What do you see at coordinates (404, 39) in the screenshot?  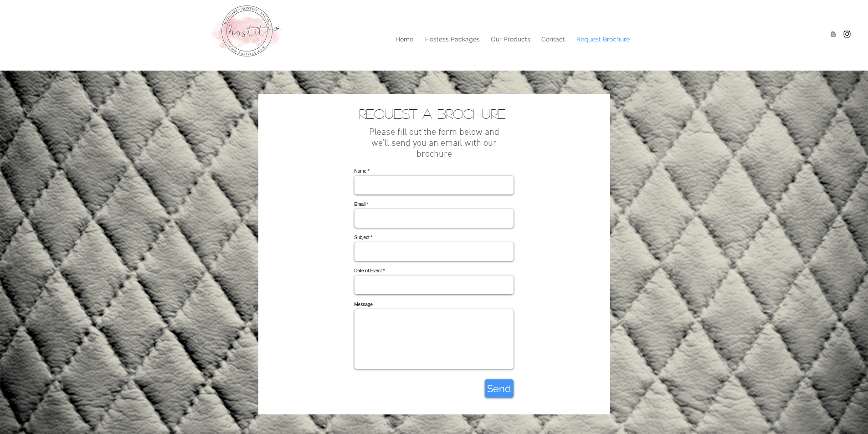 I see `a: Home` at bounding box center [404, 39].